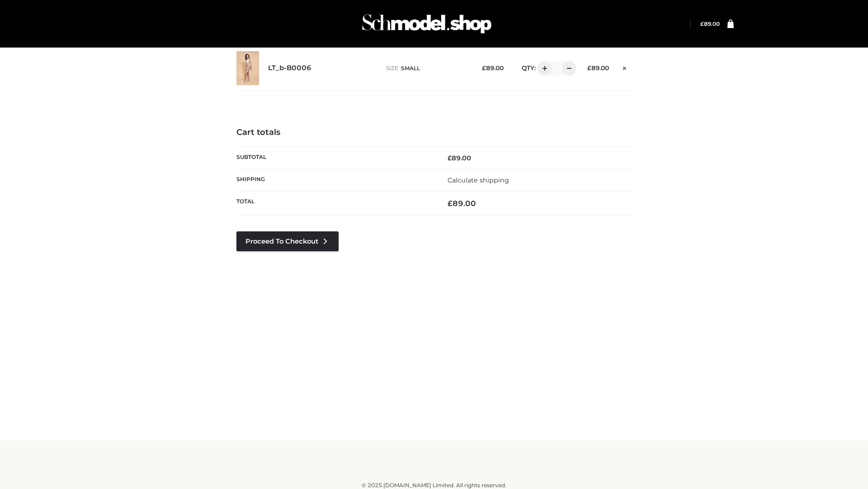 This screenshot has width=868, height=489. What do you see at coordinates (427, 68) in the screenshot?
I see `p: size :` at bounding box center [427, 68].